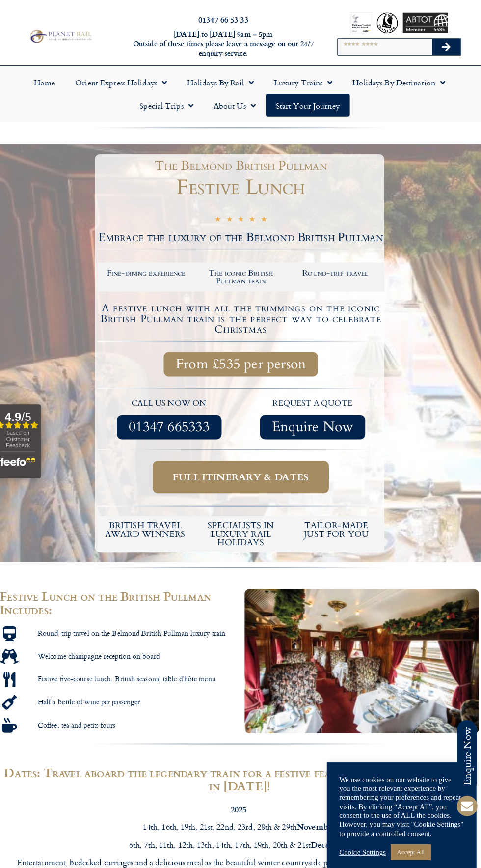 The height and width of the screenshot is (868, 481). Describe the element at coordinates (241, 831) in the screenshot. I see `p: 6th, 7th, 11th, 12th, 13th, 14th, 17th, 19th, 20th & 21st` at that location.